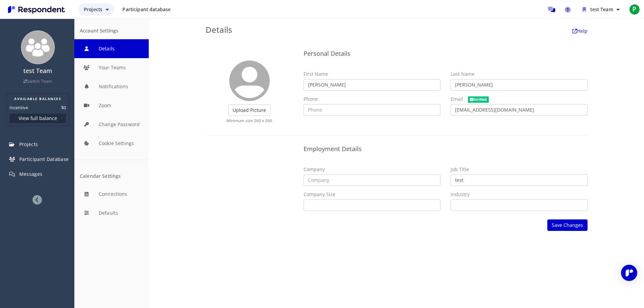  What do you see at coordinates (249, 120) in the screenshot?
I see `p: Minimum size 260 x 260` at bounding box center [249, 120].